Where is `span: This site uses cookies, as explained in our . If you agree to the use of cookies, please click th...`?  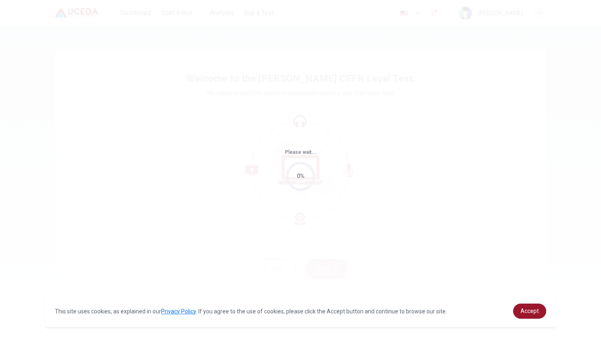
span: This site uses cookies, as explained in our . If you agree to the use of cookies, please click th... is located at coordinates (251, 311).